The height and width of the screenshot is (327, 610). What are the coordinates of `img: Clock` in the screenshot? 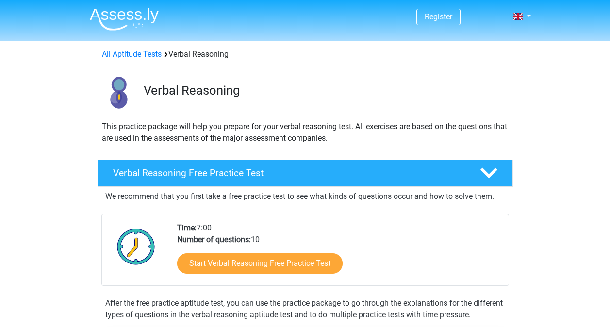 It's located at (136, 247).